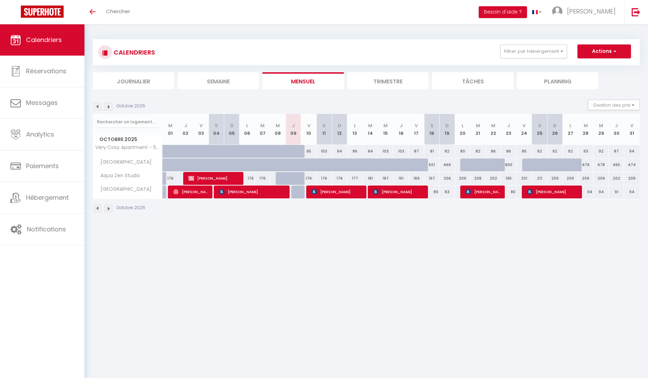  What do you see at coordinates (447, 151) in the screenshot?
I see `div: 82` at bounding box center [447, 151].